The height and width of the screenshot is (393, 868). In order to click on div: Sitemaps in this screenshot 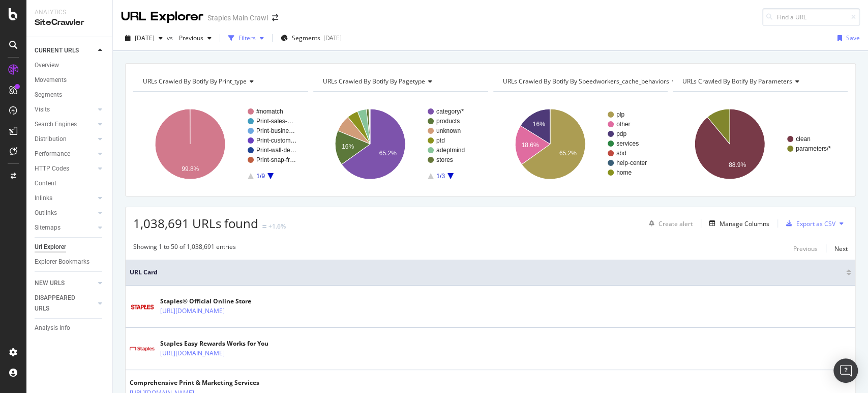, I will do `click(48, 227)`.